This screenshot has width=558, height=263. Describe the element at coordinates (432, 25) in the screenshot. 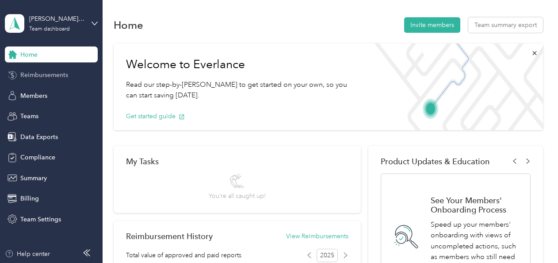

I see `button: Invite members` at that location.